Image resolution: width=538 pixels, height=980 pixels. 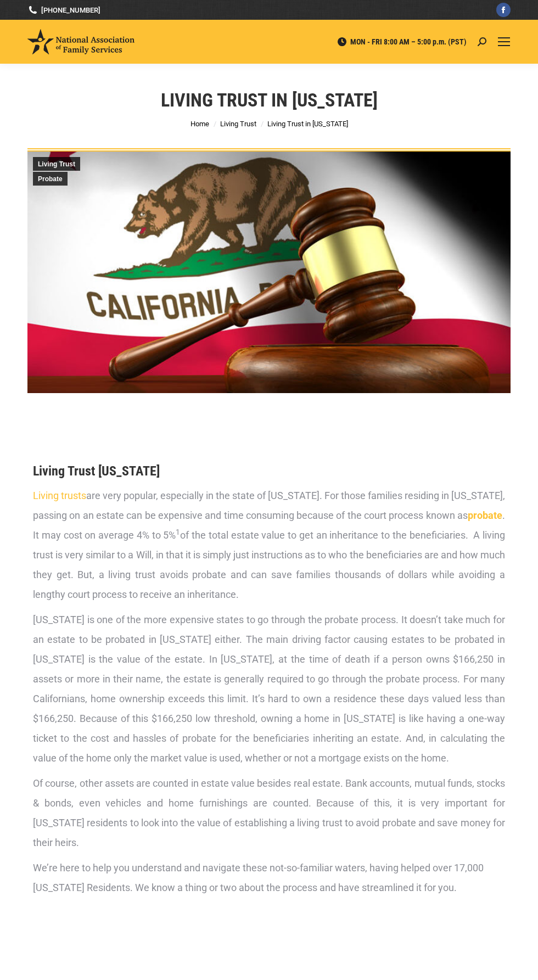 What do you see at coordinates (200, 124) in the screenshot?
I see `a: Home` at bounding box center [200, 124].